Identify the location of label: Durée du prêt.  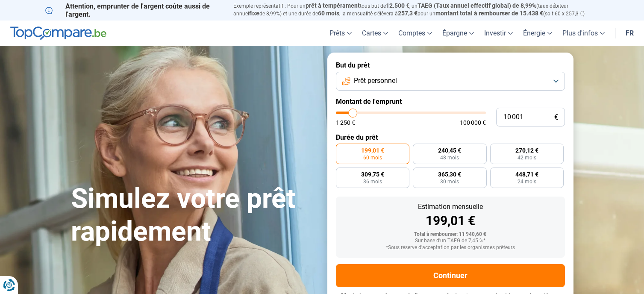
(451, 137).